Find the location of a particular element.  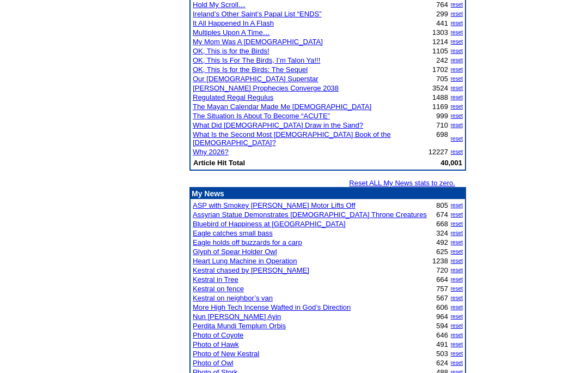

font: 705 is located at coordinates (442, 78).